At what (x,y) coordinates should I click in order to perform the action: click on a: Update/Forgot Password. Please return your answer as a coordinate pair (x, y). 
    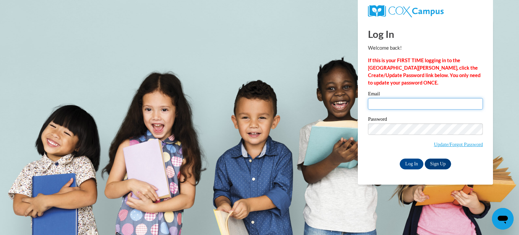
    Looking at the image, I should click on (458, 144).